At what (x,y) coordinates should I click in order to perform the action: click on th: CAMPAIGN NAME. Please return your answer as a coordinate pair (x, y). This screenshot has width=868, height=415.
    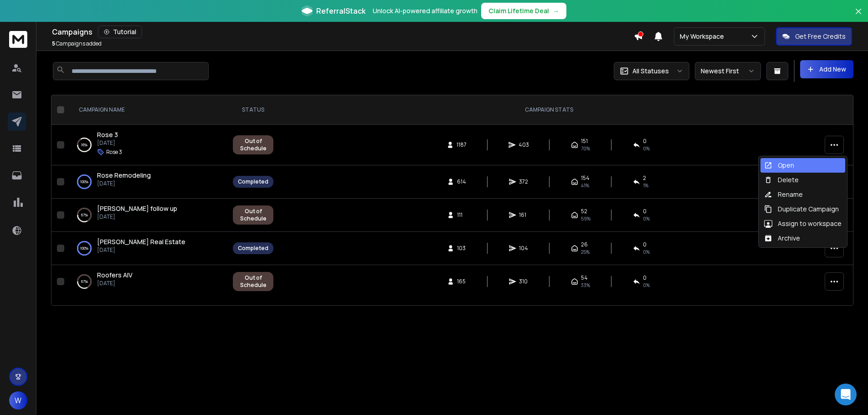
    Looking at the image, I should click on (147, 110).